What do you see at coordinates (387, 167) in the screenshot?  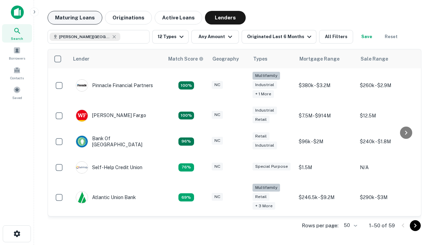 I see `td: N/A` at bounding box center [387, 167].